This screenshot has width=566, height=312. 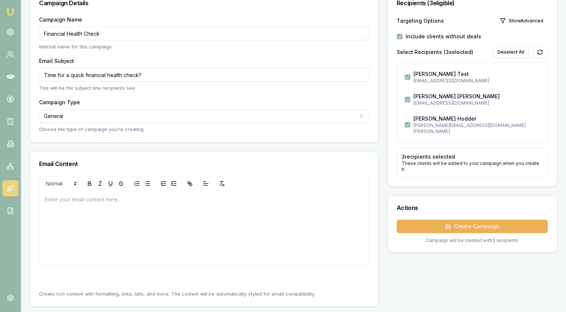 What do you see at coordinates (57, 61) in the screenshot?
I see `label: Email Subject` at bounding box center [57, 61].